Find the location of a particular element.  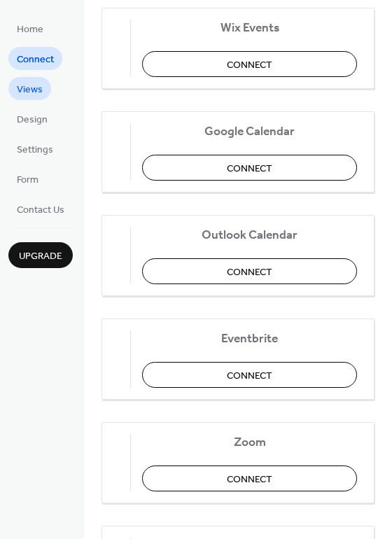

span: Wix Events is located at coordinates (249, 28).